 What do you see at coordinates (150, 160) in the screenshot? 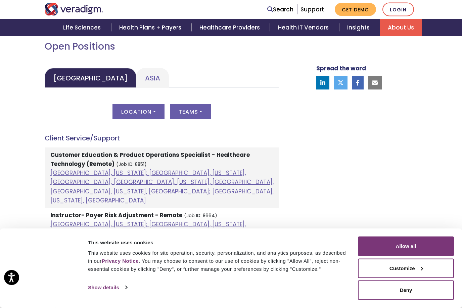
I see `strong: Customer Education & Product Operations Specialist - Healthcare Technology (Remote)` at bounding box center [150, 160].